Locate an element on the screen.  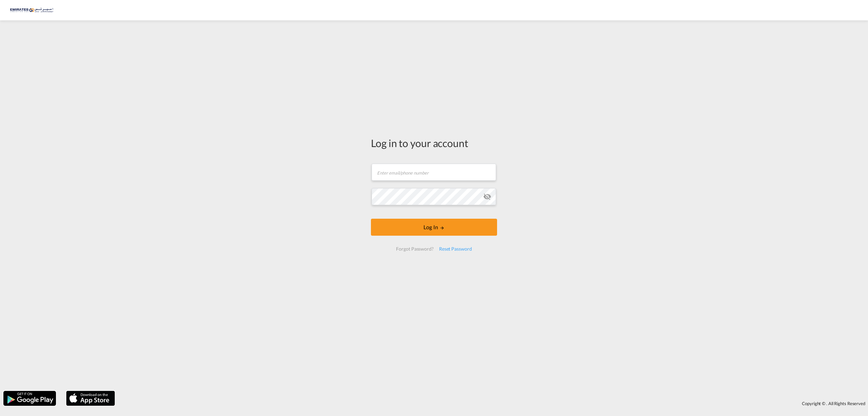
img: apple.png is located at coordinates (90, 398).